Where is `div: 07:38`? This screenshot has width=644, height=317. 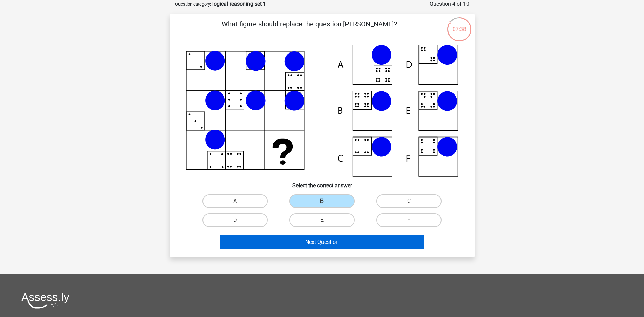
div: 07:38 is located at coordinates (459, 25).